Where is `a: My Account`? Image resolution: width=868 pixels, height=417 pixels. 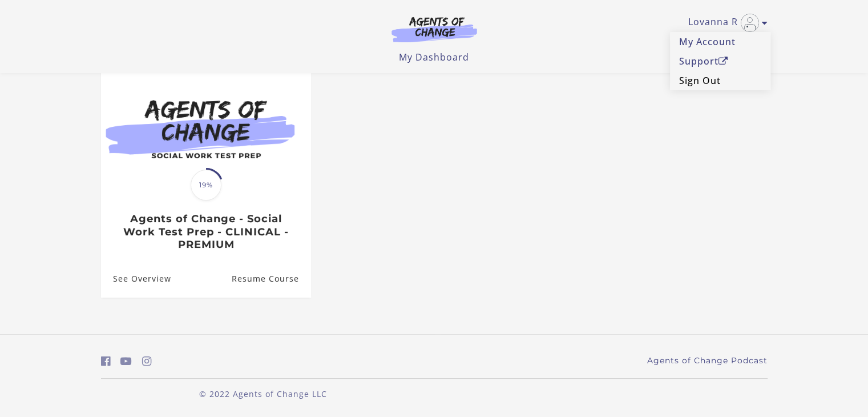
a: My Account is located at coordinates (720, 42).